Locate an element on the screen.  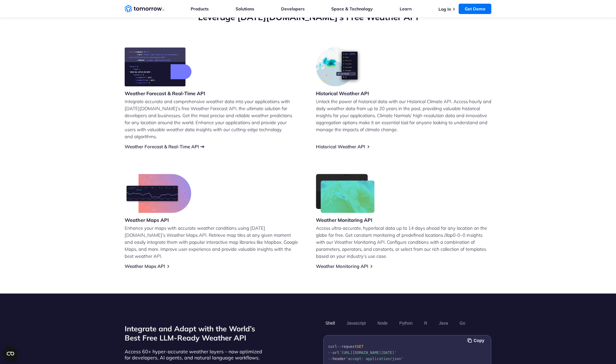
h2: Integrate and Adapt with the World’s Best Free LLM-Ready Weather API is located at coordinates (195, 333).